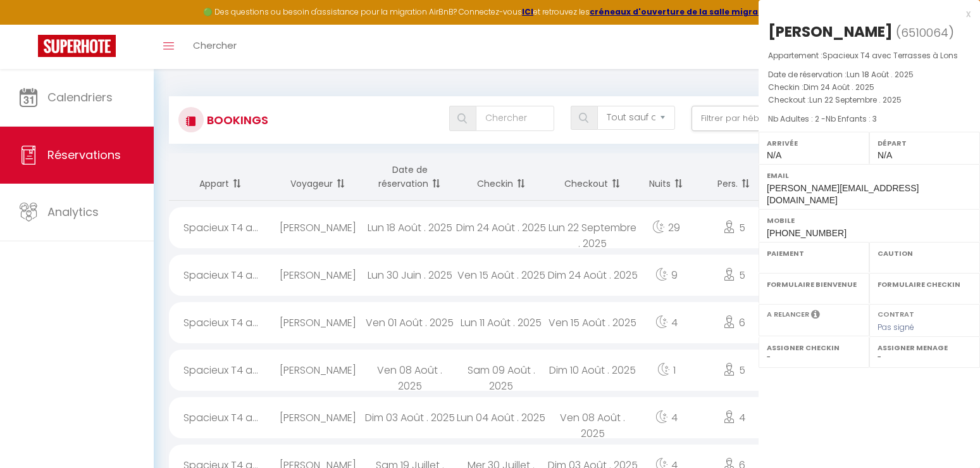 This screenshot has width=980, height=468. What do you see at coordinates (896, 313) in the screenshot?
I see `label: Contrat` at bounding box center [896, 313].